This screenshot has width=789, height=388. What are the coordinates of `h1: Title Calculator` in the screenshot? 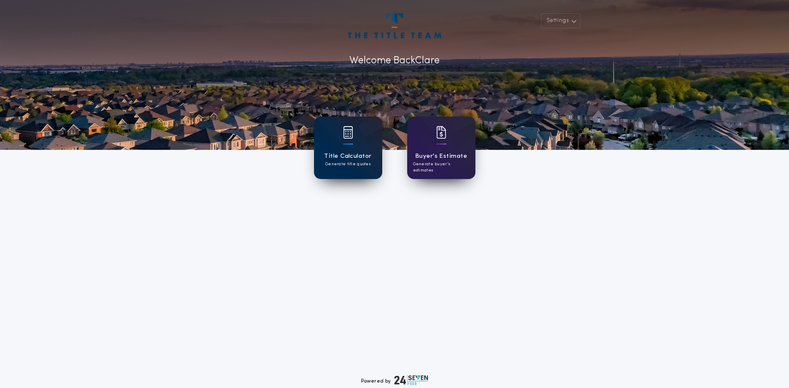 It's located at (348, 156).